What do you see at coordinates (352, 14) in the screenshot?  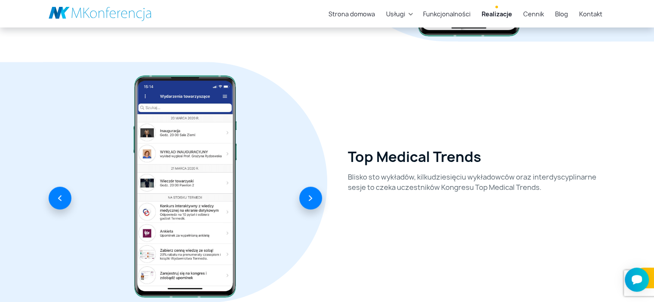 I see `a: Strona domowa` at bounding box center [352, 14].